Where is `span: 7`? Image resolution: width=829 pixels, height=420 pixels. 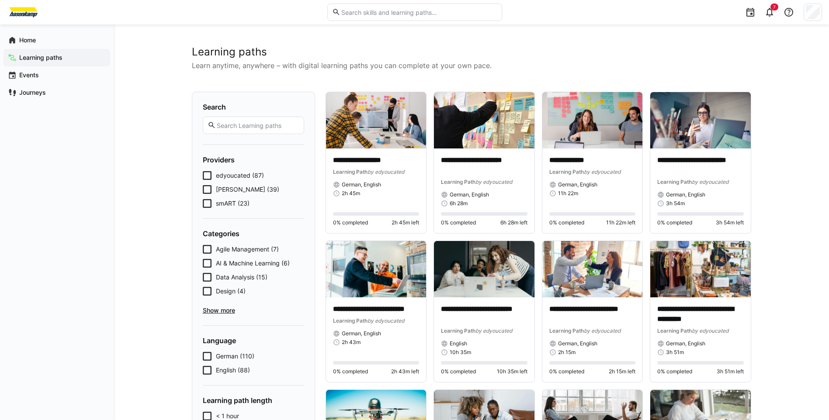 span: 7 is located at coordinates (774, 7).